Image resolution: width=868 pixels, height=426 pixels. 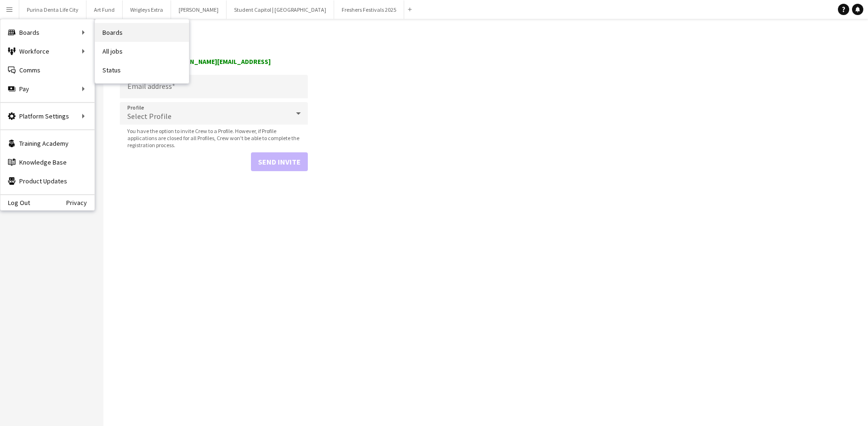 I want to click on div: Boards, so click(x=48, y=33).